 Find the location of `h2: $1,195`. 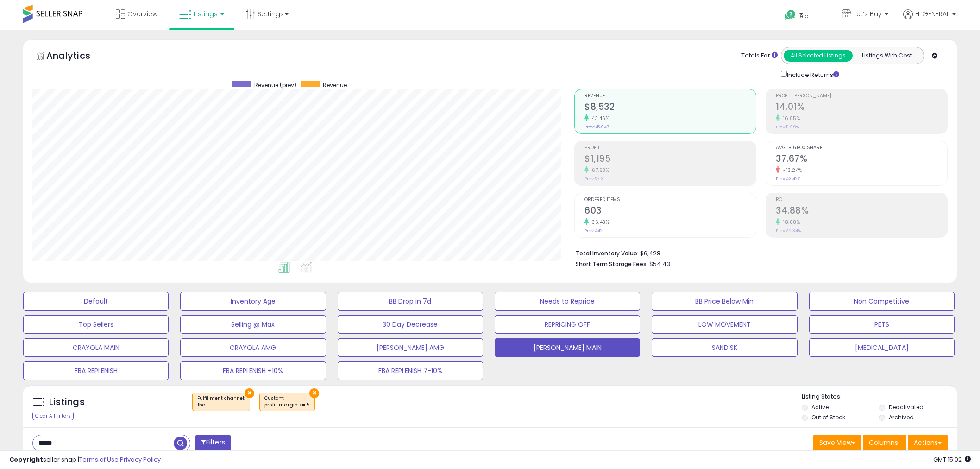

h2: $1,195 is located at coordinates (670, 159).